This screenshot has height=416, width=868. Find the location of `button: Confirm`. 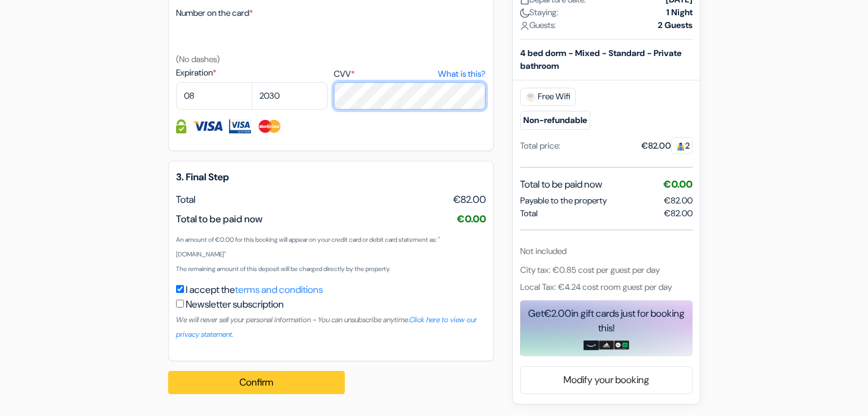

button: Confirm is located at coordinates (256, 383).